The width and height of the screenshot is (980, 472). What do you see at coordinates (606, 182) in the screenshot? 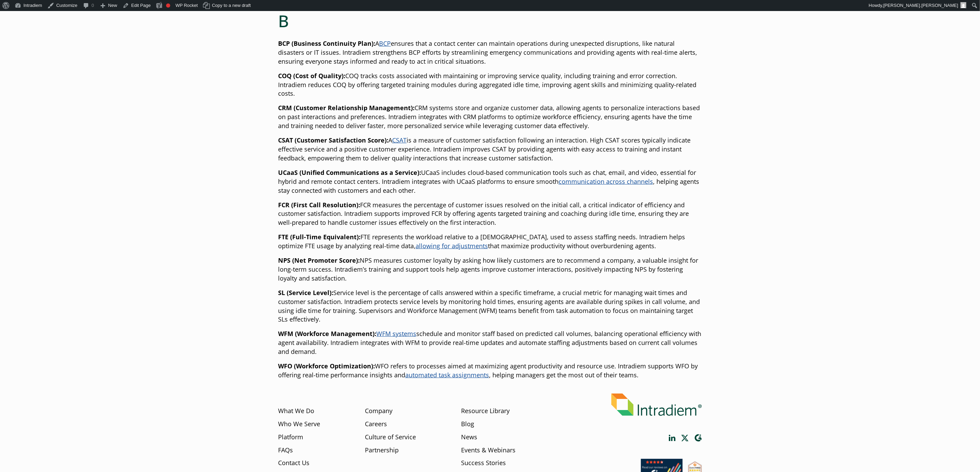
I see `a: communication across channels` at bounding box center [606, 182].